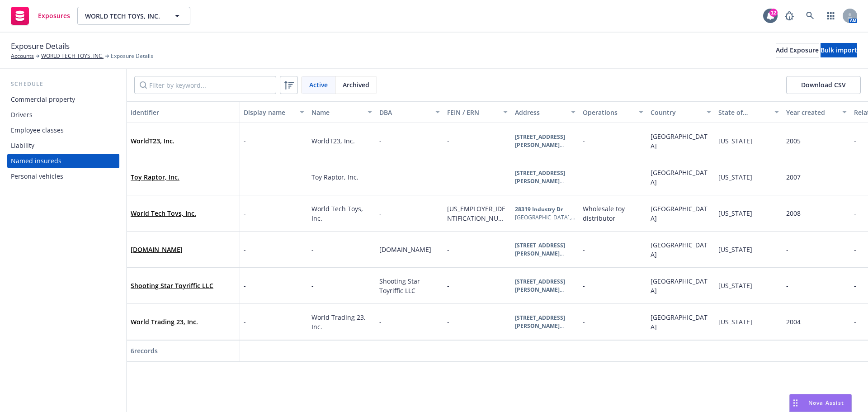 This screenshot has height=412, width=868. Describe the element at coordinates (839, 50) in the screenshot. I see `div: Bulk import` at that location.